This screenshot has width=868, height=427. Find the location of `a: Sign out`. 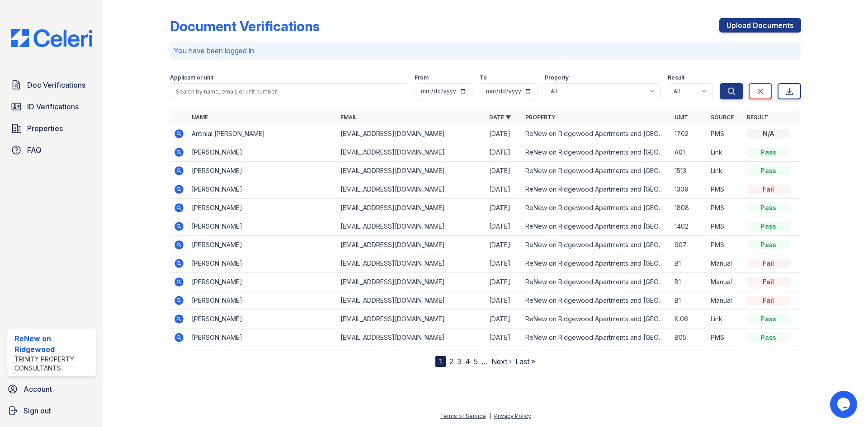

a: Sign out is located at coordinates (52, 410).